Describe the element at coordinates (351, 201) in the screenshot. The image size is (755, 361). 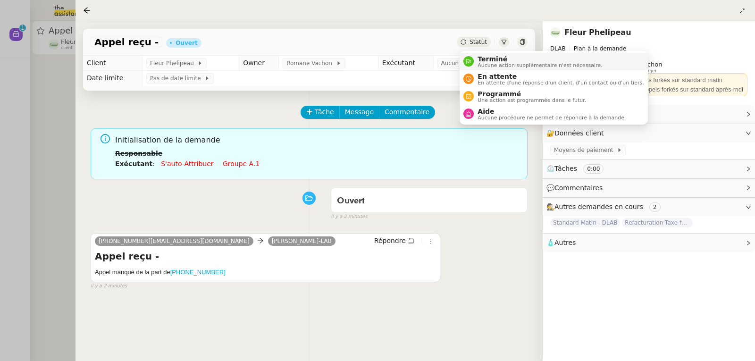
I see `span: Ouvert` at that location.